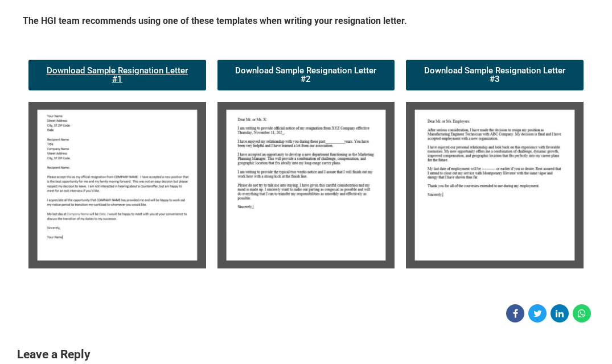 This screenshot has height=364, width=612. Describe the element at coordinates (306, 355) in the screenshot. I see `h3: Leave a Reply` at that location.